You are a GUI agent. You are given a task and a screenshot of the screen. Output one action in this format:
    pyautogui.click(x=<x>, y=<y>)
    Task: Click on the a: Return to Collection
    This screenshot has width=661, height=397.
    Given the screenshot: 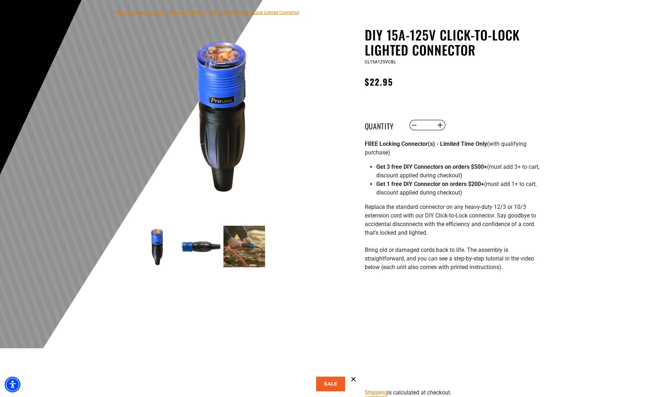 What is the action you would take?
    pyautogui.click(x=187, y=13)
    